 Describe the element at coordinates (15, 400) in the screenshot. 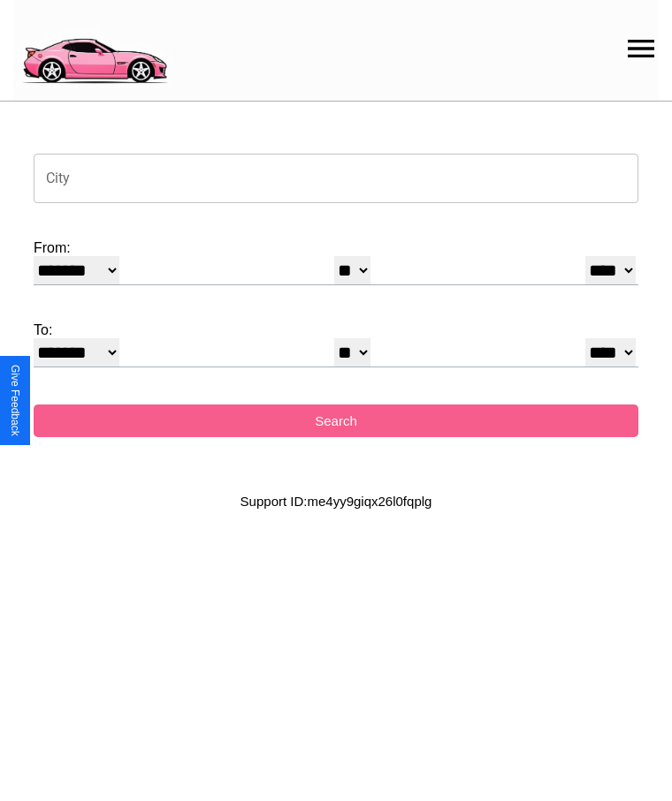

I see `div: Give Feedback` at that location.